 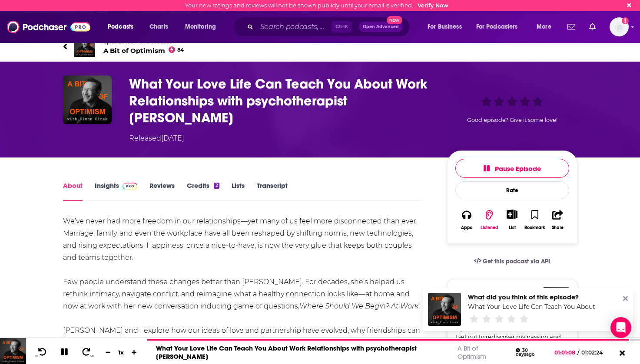 I want to click on div: Open Intercom Messenger, so click(x=621, y=328).